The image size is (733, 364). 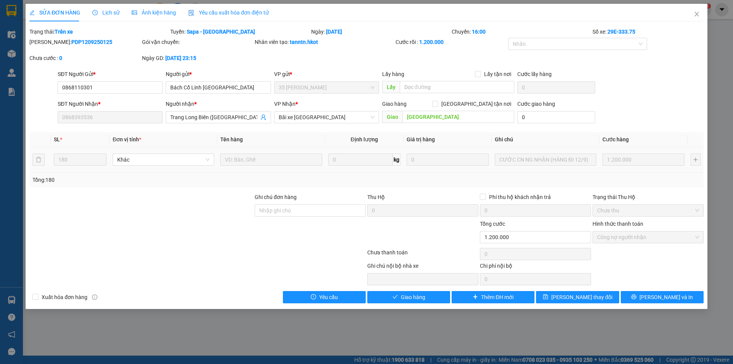 What do you see at coordinates (545, 160) in the screenshot?
I see `input: Ghi Chú` at bounding box center [545, 160].